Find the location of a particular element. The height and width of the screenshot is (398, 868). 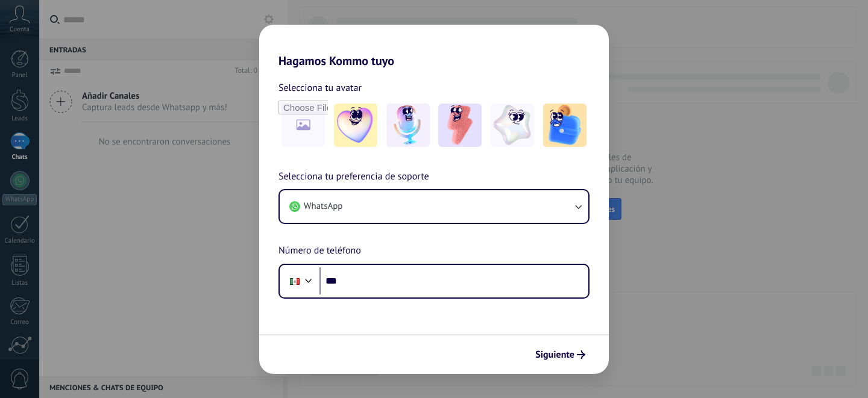

span: WhatsApp is located at coordinates (323, 207).